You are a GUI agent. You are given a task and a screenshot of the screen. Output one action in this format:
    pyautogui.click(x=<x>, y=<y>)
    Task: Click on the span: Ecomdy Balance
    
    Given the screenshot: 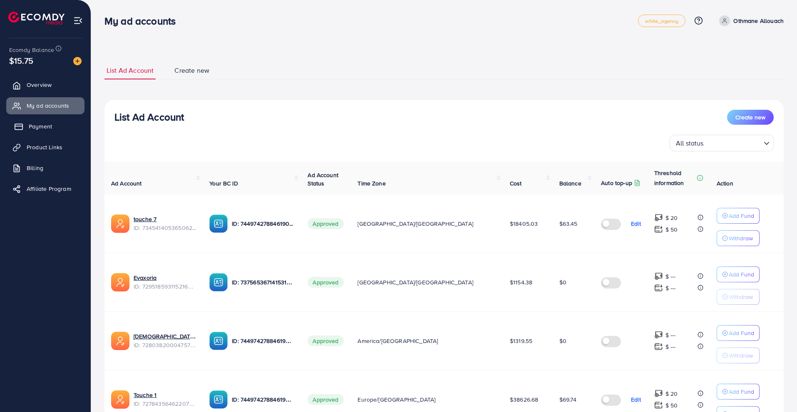 What is the action you would take?
    pyautogui.click(x=32, y=50)
    